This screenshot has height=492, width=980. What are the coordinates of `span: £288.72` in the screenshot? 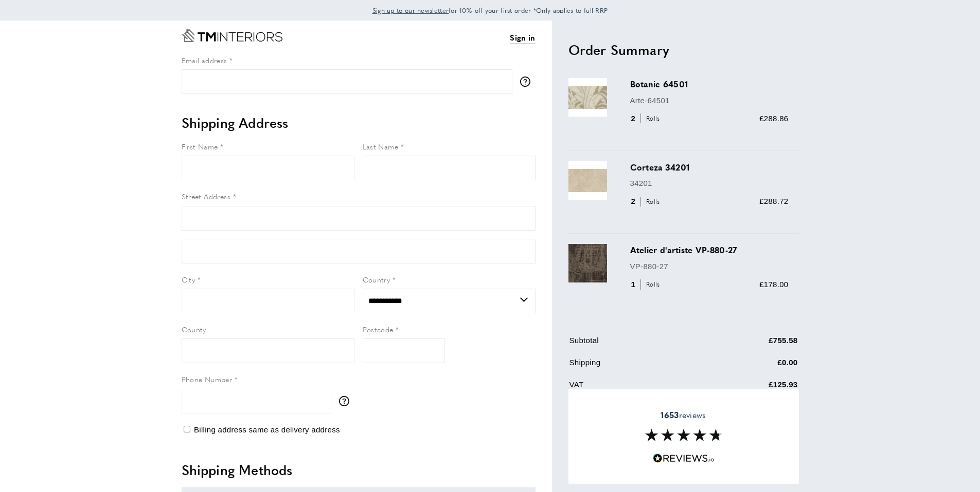 It's located at (774, 201).